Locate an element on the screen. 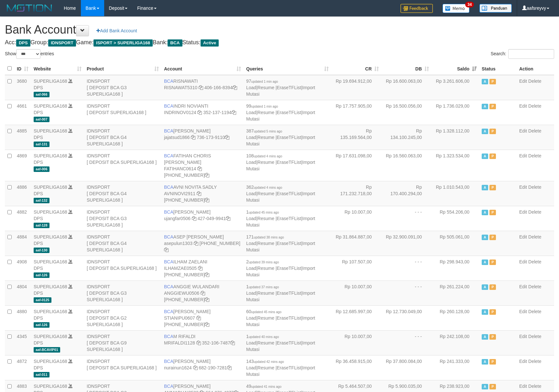 Image resolution: width=559 pixels, height=392 pixels. span: ISPORT > SUPERLIGA168 is located at coordinates (123, 43).